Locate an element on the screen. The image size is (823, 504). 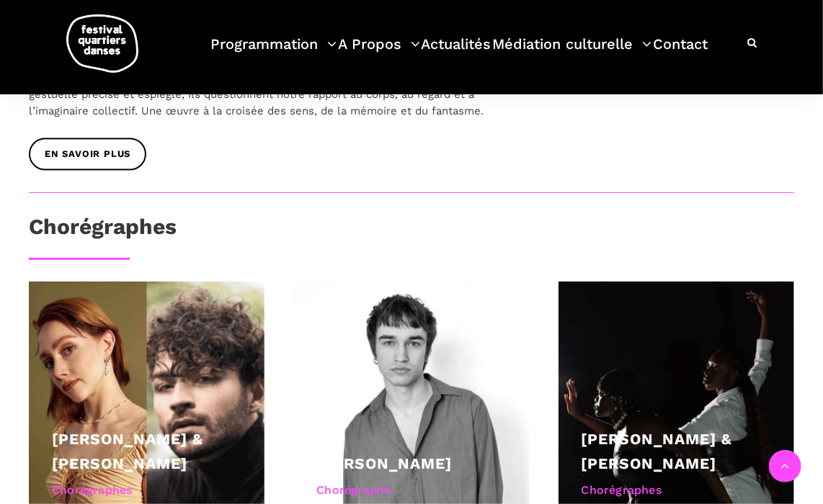
a: A Propos is located at coordinates (379, 53).